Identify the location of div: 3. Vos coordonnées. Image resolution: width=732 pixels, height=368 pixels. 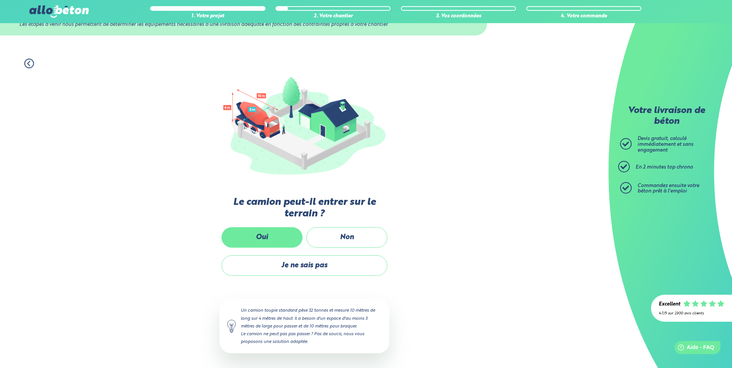
(458, 16).